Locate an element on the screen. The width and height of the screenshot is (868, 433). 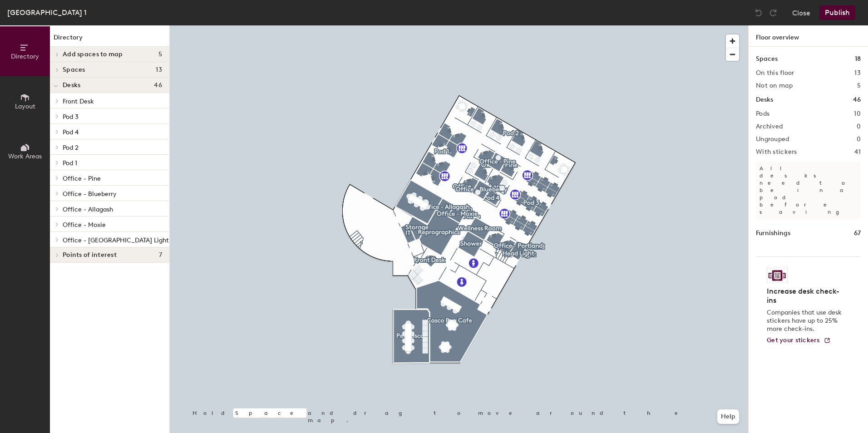
span: Pod 3 is located at coordinates (70, 117).